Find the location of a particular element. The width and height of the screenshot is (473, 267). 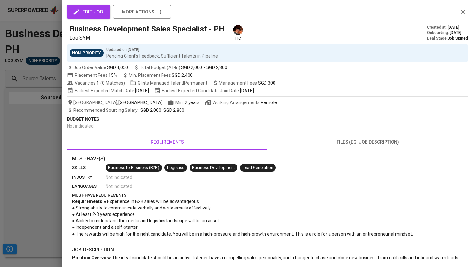

span: 1 is located at coordinates (97, 83).